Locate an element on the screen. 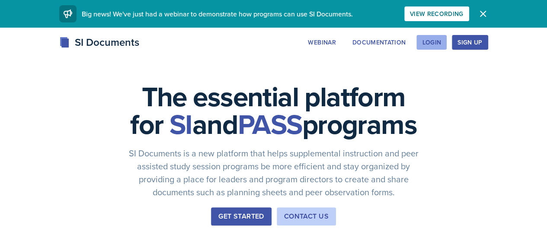  div: Login is located at coordinates (432, 42).